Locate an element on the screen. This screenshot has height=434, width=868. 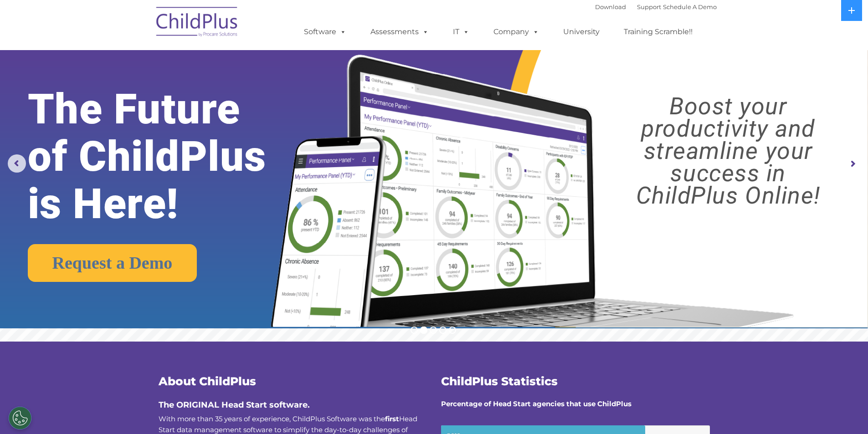
a: Company is located at coordinates (516, 32).